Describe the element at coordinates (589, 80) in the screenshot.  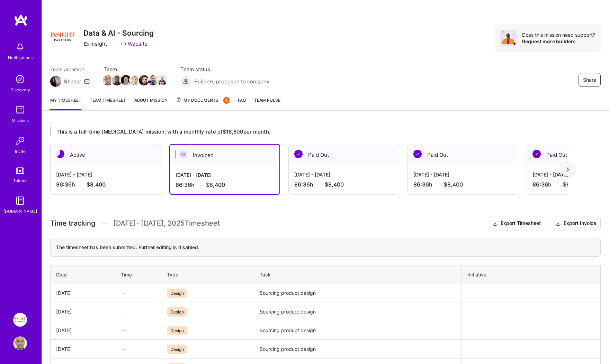
I see `button: Share` at that location.